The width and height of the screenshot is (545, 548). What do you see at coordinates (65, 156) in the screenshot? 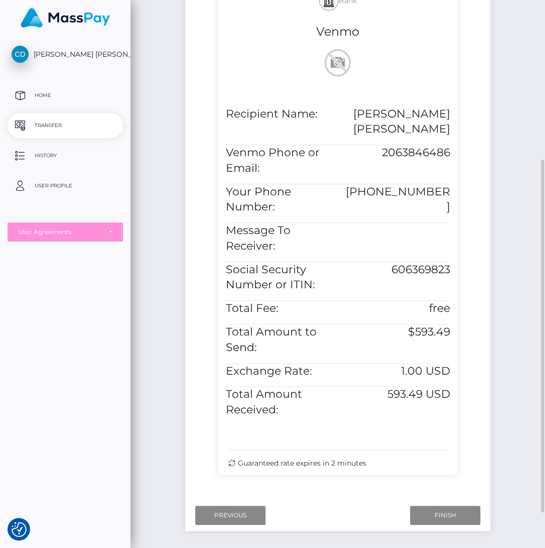
I see `p: History` at bounding box center [65, 156].